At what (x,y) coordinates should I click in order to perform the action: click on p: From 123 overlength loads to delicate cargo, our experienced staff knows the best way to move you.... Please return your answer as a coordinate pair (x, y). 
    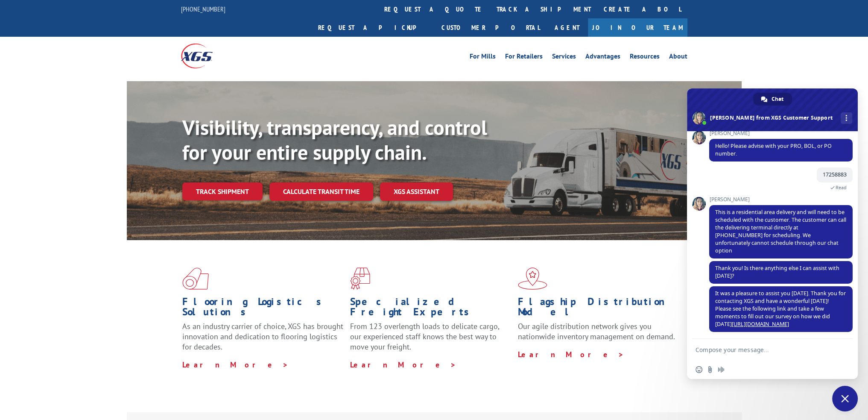
    Looking at the image, I should click on (431, 339).